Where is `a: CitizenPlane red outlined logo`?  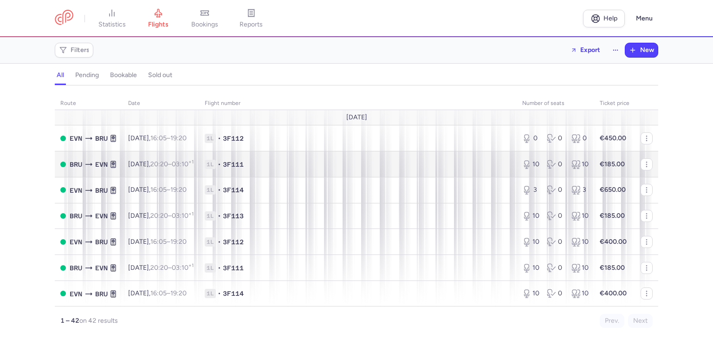 a: CitizenPlane red outlined logo is located at coordinates (64, 18).